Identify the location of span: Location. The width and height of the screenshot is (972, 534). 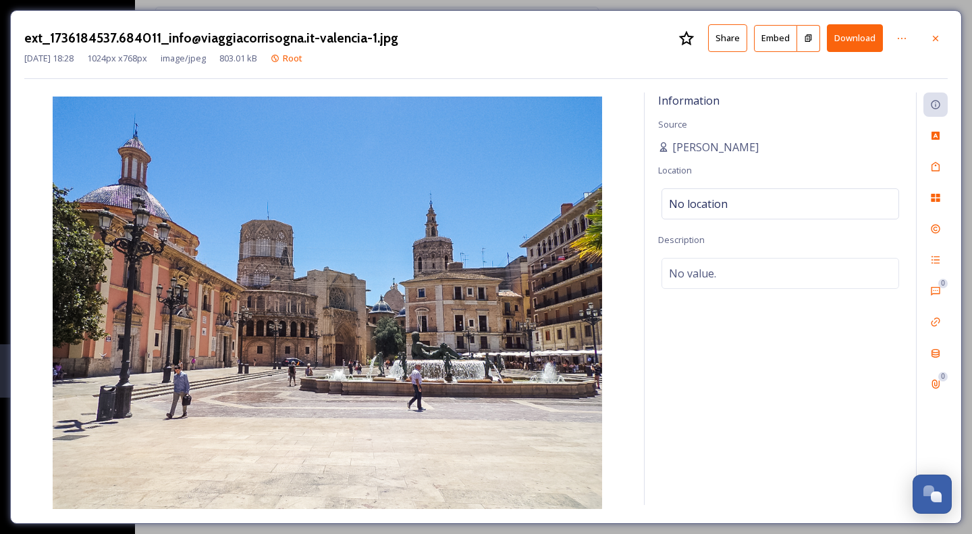
(675, 170).